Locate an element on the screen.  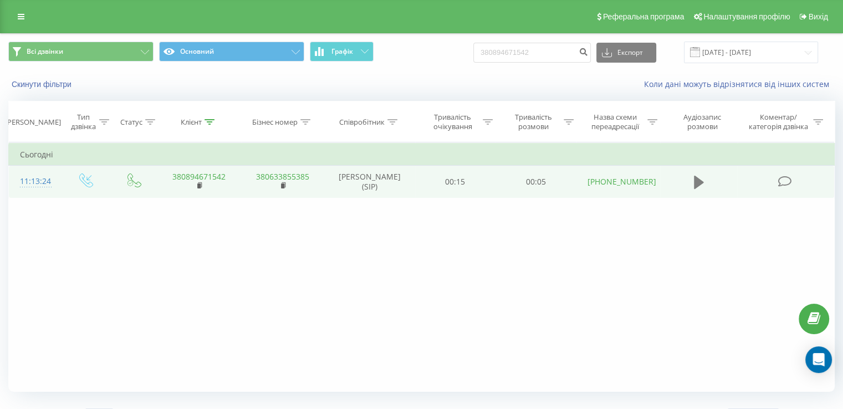
td: 00:15 is located at coordinates (455, 182).